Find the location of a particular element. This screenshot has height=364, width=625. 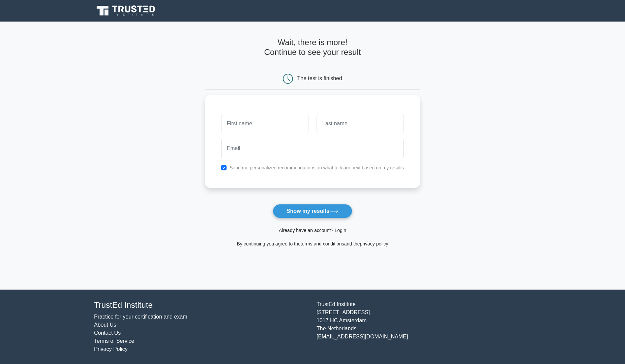

a: Terms of Service is located at coordinates (114, 341).